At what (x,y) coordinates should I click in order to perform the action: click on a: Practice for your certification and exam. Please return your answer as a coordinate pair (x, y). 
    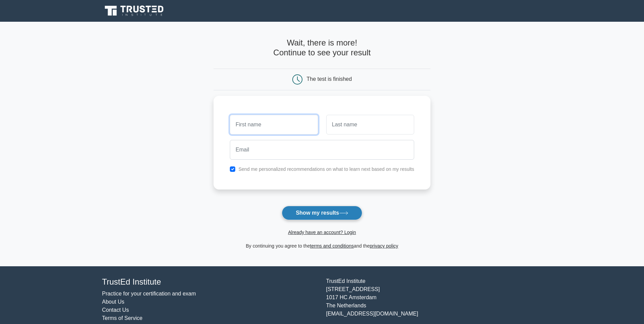
    Looking at the image, I should click on (149, 293).